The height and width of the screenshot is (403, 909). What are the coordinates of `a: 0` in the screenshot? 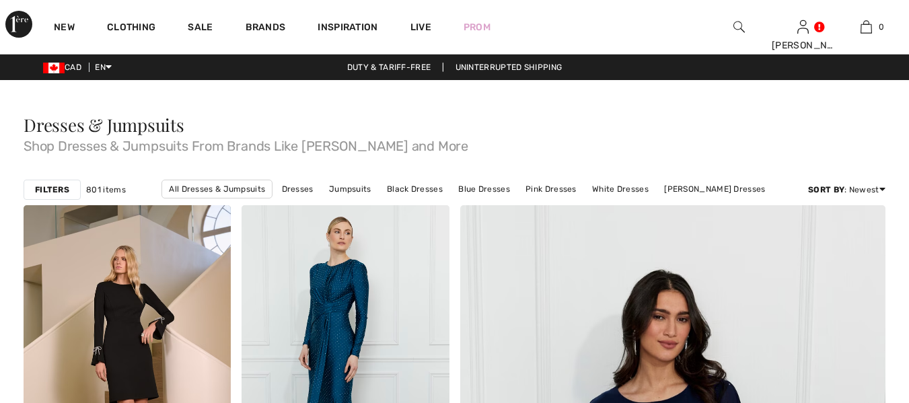 It's located at (866, 27).